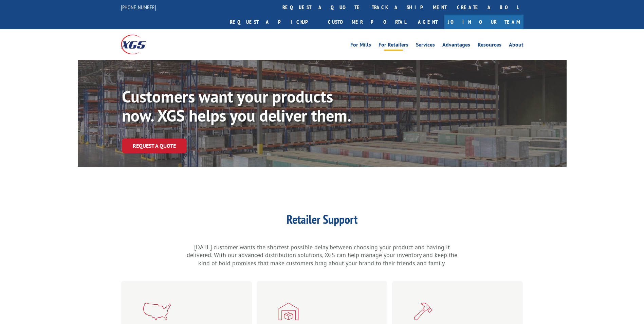  Describe the element at coordinates (289, 311) in the screenshot. I see `img: XGS_Icon_SMBFlooringRetailer_Red` at that location.